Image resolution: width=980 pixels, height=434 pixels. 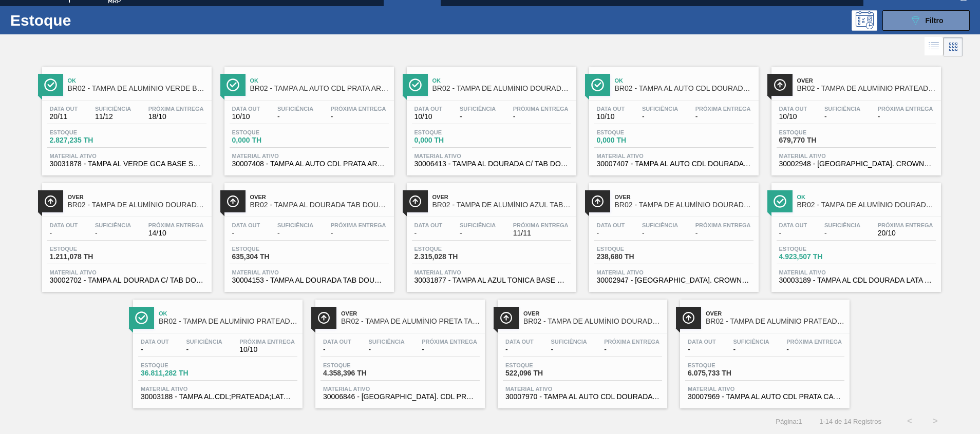 What do you see at coordinates (764, 397) in the screenshot?
I see `span: 30007969 - TAMPA AL AUTO CDL PRATA CANPACK` at bounding box center [764, 397].